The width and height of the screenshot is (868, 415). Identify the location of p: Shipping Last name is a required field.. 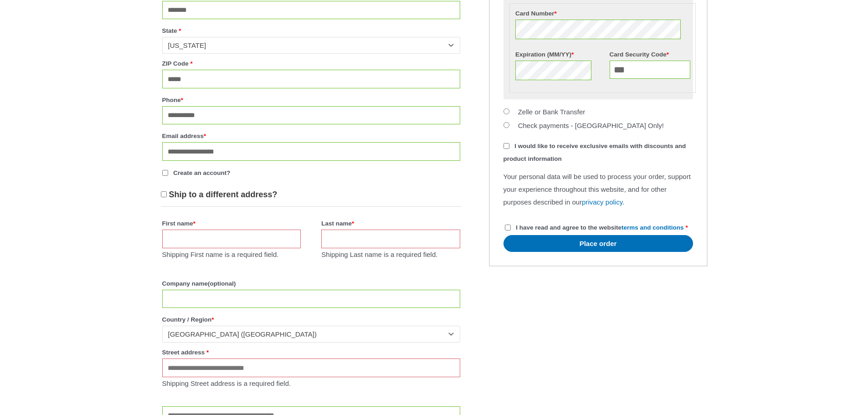
(391, 255).